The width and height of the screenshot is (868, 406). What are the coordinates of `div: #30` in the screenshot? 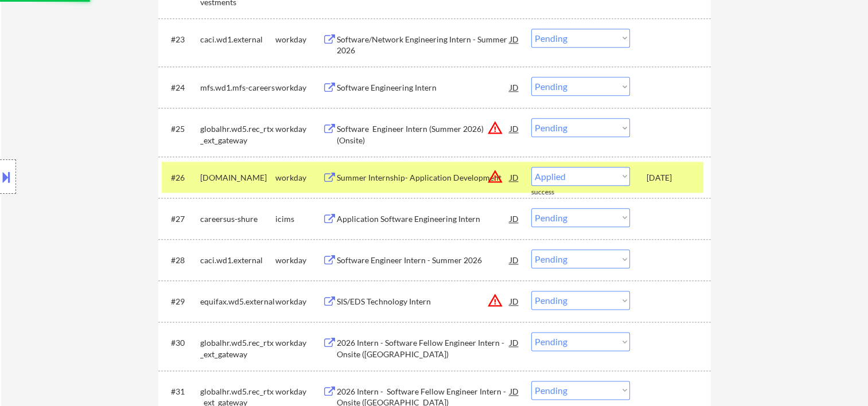 It's located at (180, 343).